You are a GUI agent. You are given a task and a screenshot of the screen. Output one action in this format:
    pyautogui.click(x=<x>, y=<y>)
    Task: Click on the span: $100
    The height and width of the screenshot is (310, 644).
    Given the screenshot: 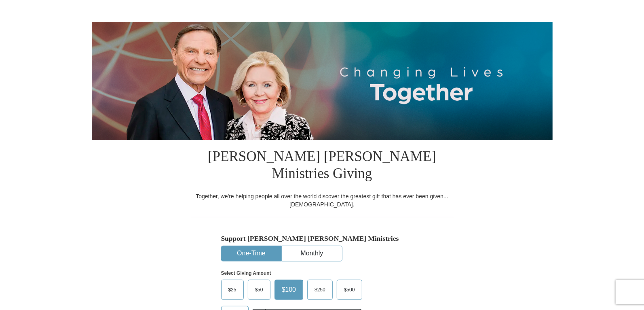 What is the action you would take?
    pyautogui.click(x=289, y=289)
    